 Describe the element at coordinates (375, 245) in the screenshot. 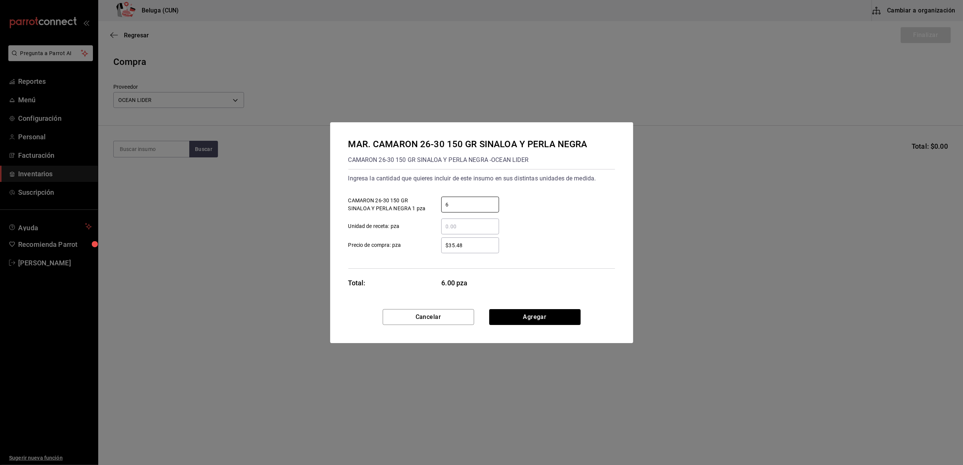

I see `span: Precio de compra: pza` at that location.